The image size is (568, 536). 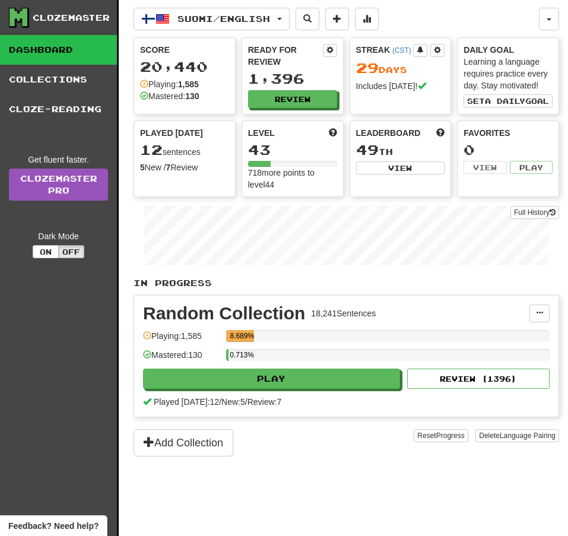 What do you see at coordinates (388, 133) in the screenshot?
I see `span: Leaderboard` at bounding box center [388, 133].